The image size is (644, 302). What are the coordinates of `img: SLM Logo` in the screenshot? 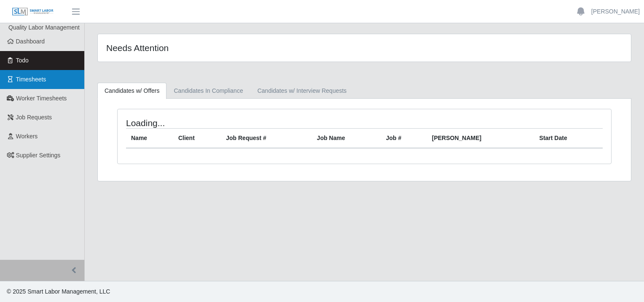 It's located at (33, 11).